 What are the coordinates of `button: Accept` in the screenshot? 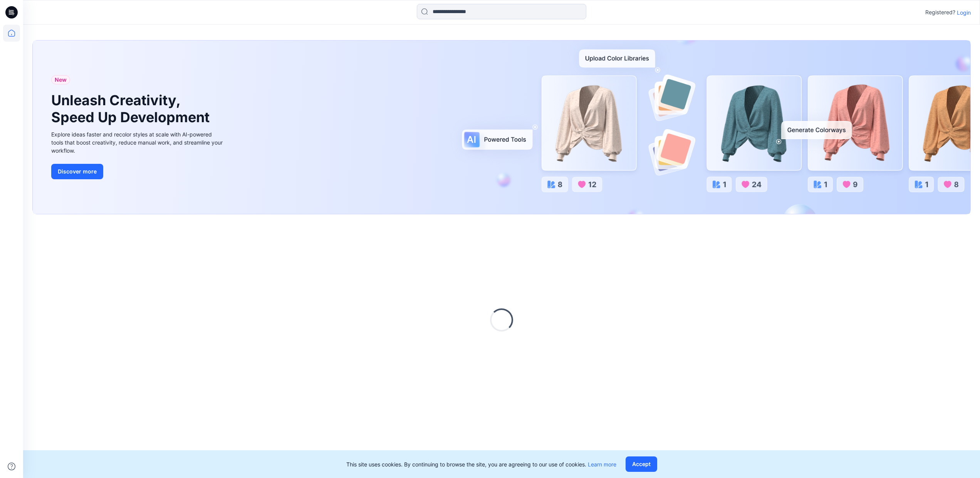 It's located at (642, 464).